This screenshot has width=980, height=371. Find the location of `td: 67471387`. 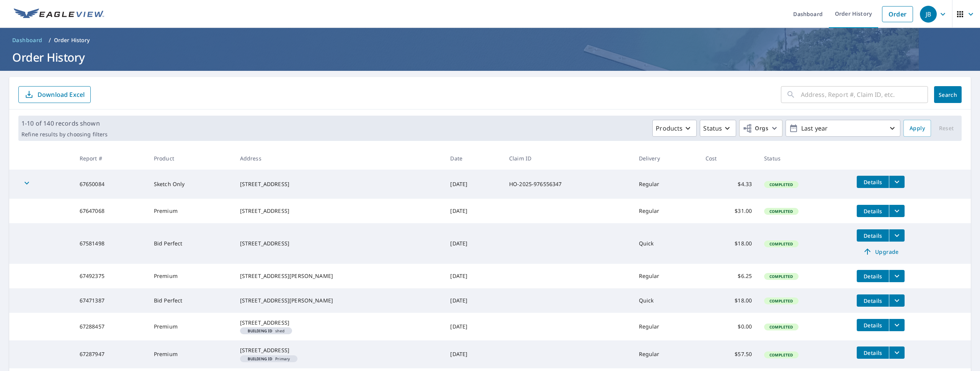

td: 67471387 is located at coordinates (110, 300).